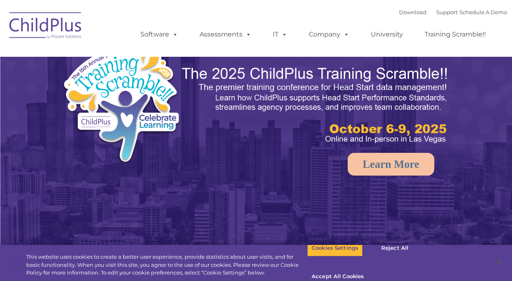 The height and width of the screenshot is (281, 512). I want to click on img: ChildPlus by Procare Solutions, so click(46, 27).